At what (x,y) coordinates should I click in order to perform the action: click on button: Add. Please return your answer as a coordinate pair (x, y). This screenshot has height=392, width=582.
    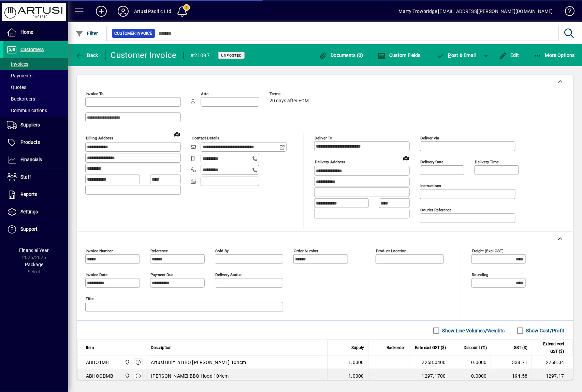
    Looking at the image, I should click on (101, 11).